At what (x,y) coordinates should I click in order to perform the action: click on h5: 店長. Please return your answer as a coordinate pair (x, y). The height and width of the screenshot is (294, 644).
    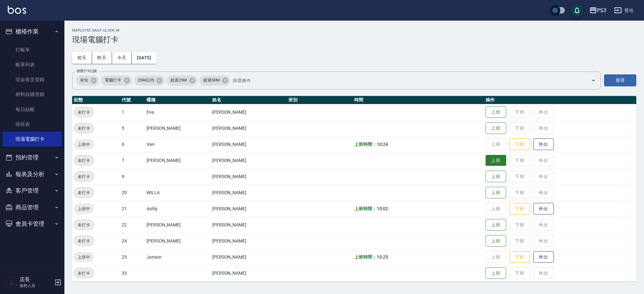
    Looking at the image, I should click on (36, 279).